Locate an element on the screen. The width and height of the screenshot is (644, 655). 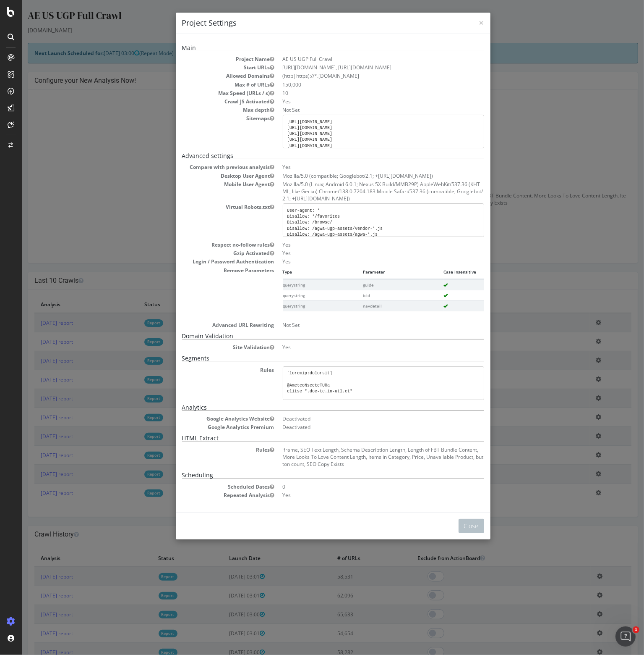
dt: Max # of URLs is located at coordinates (206, 85).